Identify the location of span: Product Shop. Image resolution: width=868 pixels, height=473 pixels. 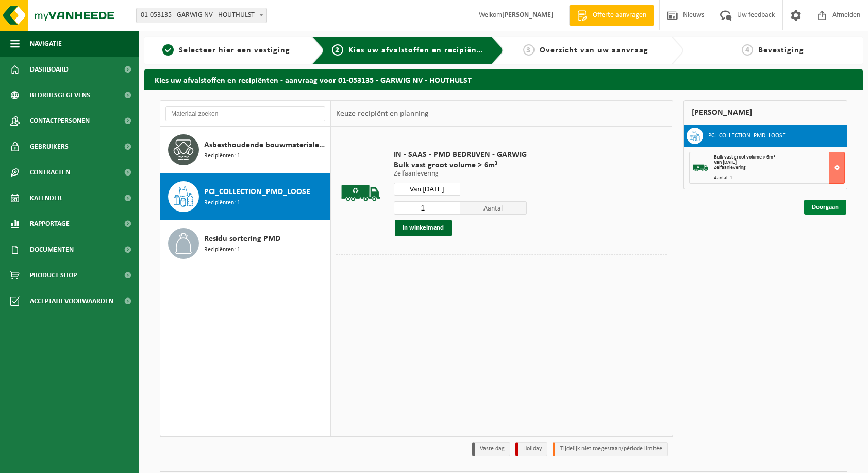
(53, 275).